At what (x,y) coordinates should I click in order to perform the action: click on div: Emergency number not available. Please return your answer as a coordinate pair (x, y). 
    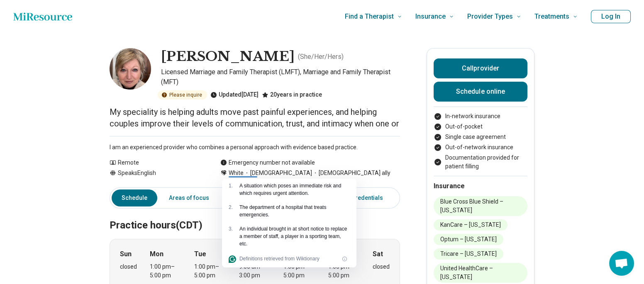
    Looking at the image, I should click on (268, 162).